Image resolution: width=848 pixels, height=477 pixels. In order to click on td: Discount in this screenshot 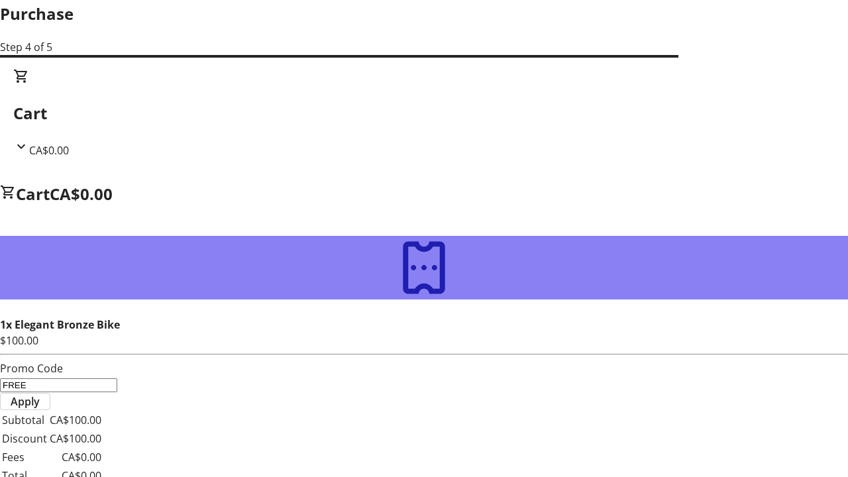, I will do `click(25, 439)`.